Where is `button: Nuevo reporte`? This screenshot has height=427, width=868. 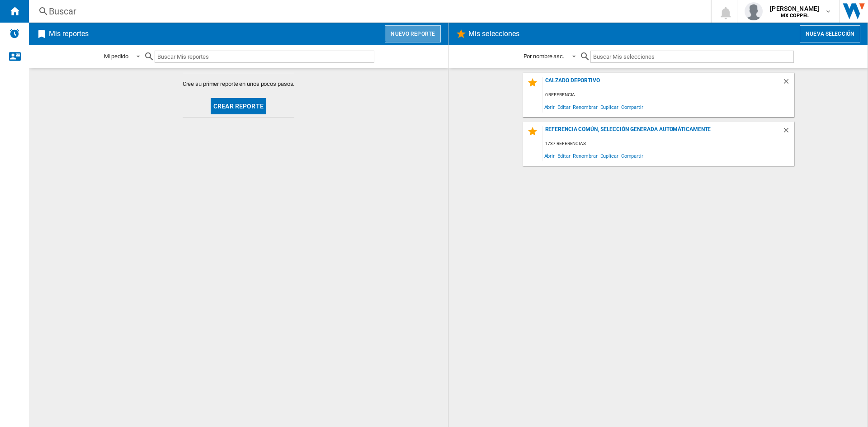 button: Nuevo reporte is located at coordinates (413, 34).